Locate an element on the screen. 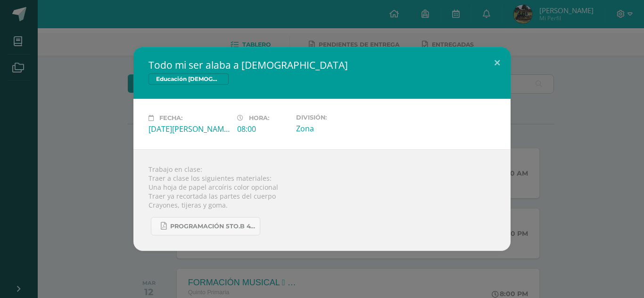 This screenshot has width=644, height=298. label: División: is located at coordinates (337, 117).